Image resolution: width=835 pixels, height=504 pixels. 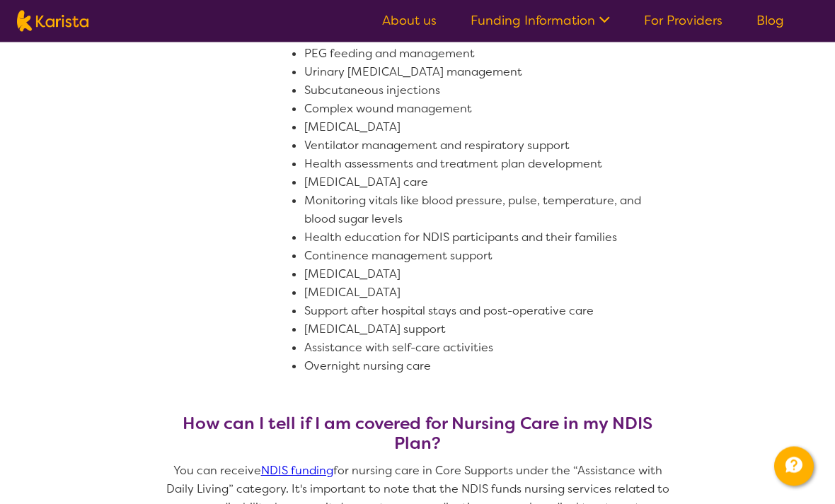 What do you see at coordinates (389, 54) in the screenshot?
I see `span: PEG feeding and management` at bounding box center [389, 54].